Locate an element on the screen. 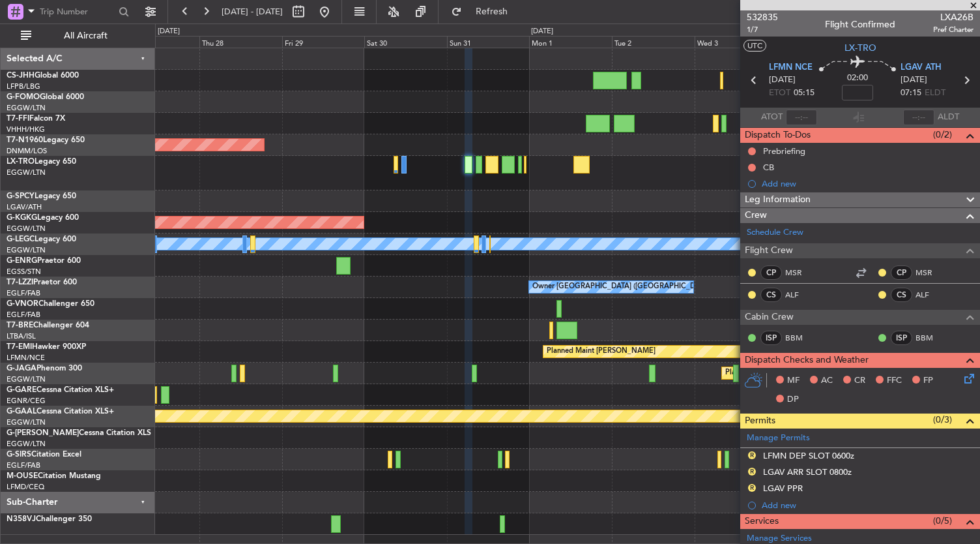 Image resolution: width=980 pixels, height=544 pixels. span: ETOT is located at coordinates (780, 94).